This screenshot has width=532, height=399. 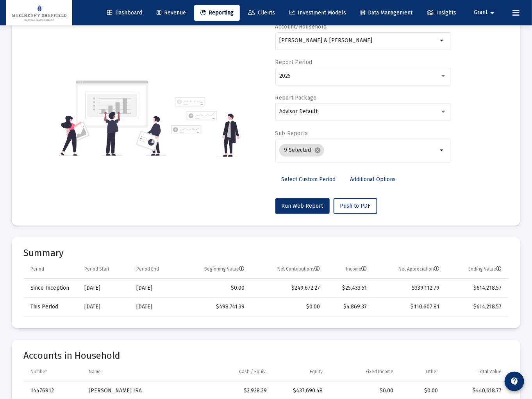 What do you see at coordinates (266, 356) in the screenshot?
I see `mat-card-title: Accounts in Household` at bounding box center [266, 356].